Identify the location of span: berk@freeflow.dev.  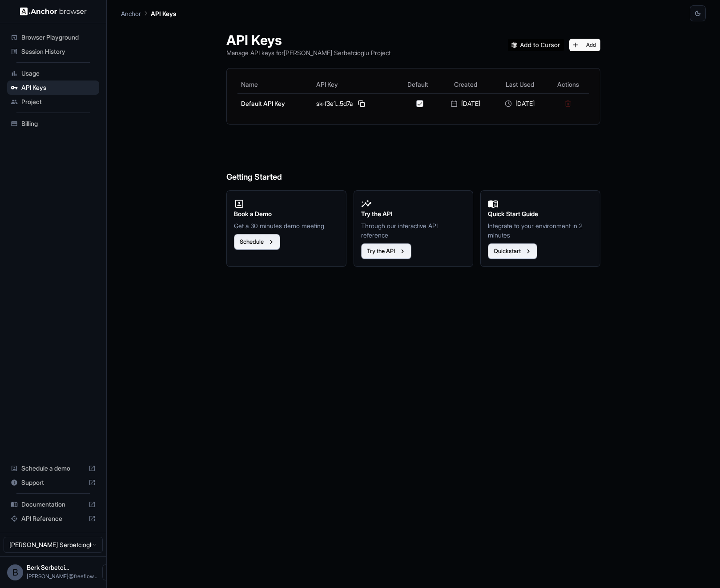
(63, 576).